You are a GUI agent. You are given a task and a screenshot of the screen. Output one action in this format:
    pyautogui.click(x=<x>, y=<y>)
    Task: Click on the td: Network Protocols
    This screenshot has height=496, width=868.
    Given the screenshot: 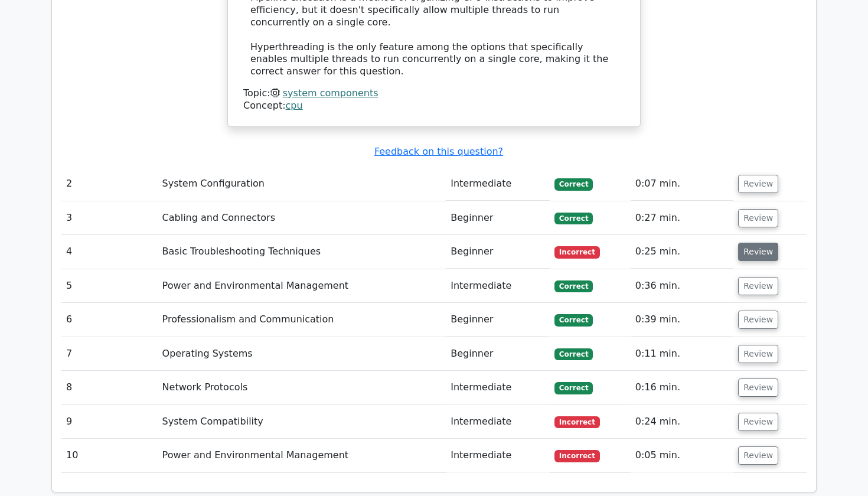 What is the action you would take?
    pyautogui.click(x=302, y=387)
    